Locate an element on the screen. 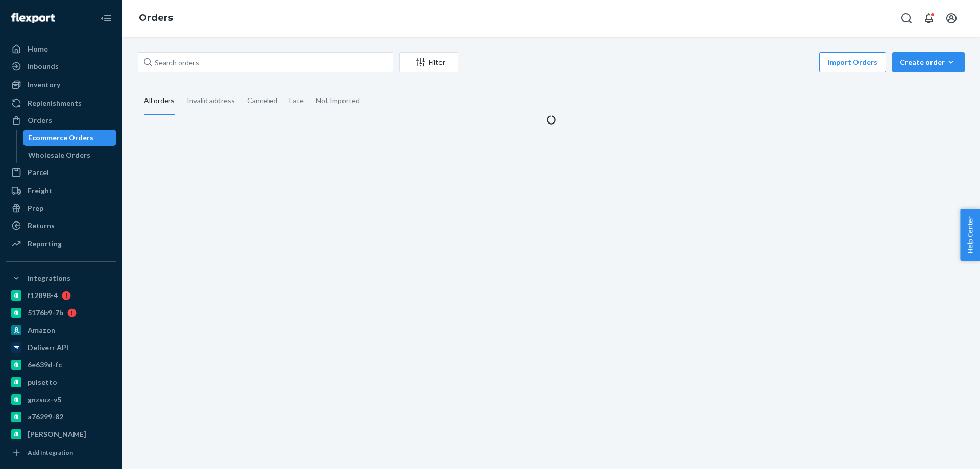  div: All orders is located at coordinates (159, 101).